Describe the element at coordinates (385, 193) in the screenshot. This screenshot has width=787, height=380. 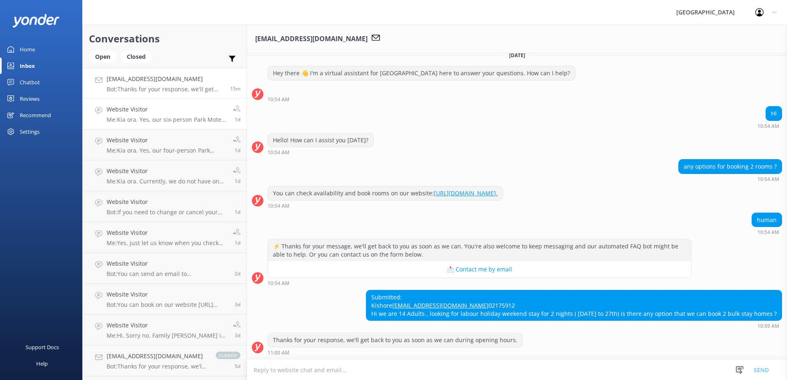
I see `div: You can check availability and book rooms on our website:` at that location.